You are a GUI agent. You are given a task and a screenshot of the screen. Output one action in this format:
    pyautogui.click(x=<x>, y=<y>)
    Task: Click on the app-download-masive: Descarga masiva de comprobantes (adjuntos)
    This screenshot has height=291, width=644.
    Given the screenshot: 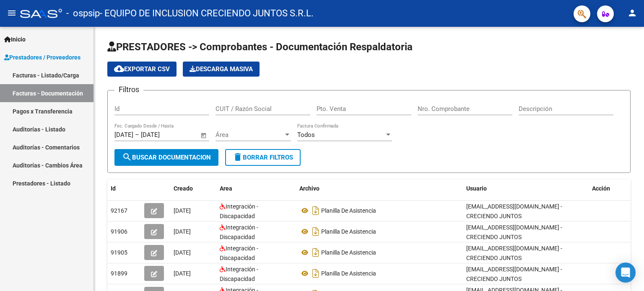 What is the action you would take?
    pyautogui.click(x=221, y=69)
    